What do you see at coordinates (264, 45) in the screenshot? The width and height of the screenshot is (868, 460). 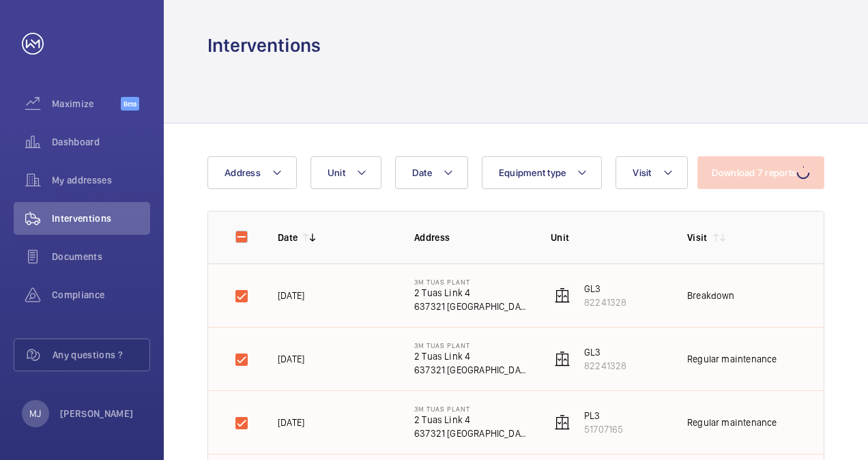 I see `h1: Interventions` at bounding box center [264, 45].